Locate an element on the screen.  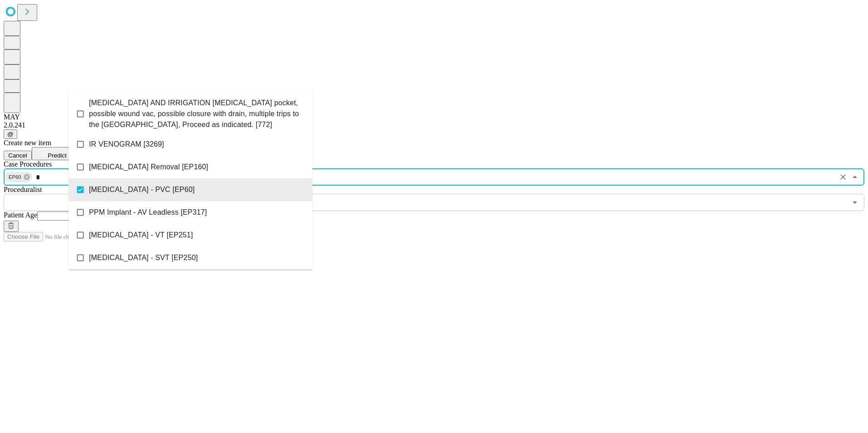
span: EP60 is located at coordinates (15, 177).